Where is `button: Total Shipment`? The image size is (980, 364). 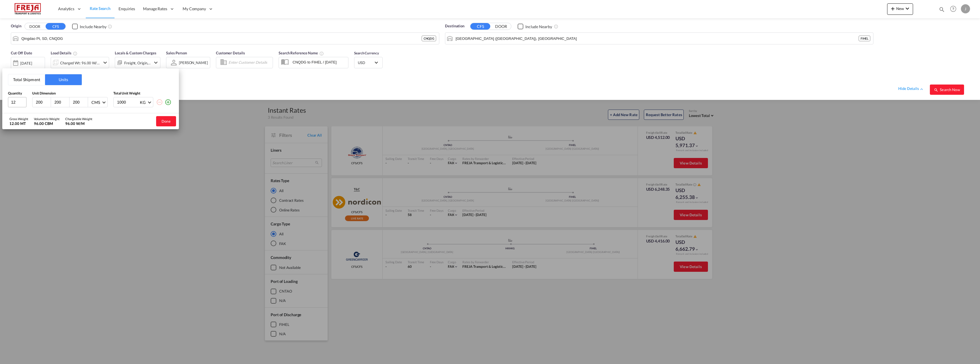
button: Total Shipment is located at coordinates (27, 79).